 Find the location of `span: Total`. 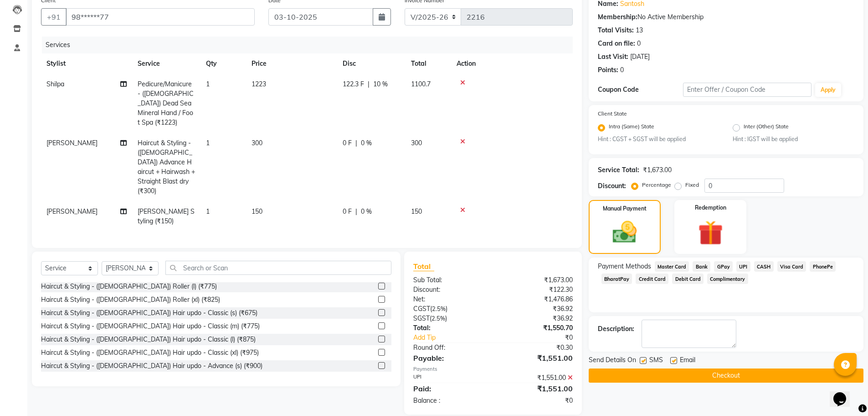

span: Total is located at coordinates (424, 266).